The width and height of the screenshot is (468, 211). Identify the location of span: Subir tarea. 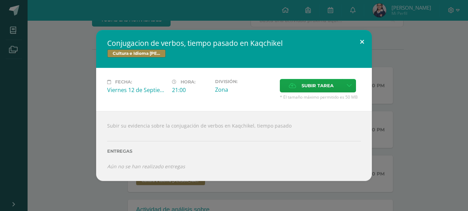
(318, 86).